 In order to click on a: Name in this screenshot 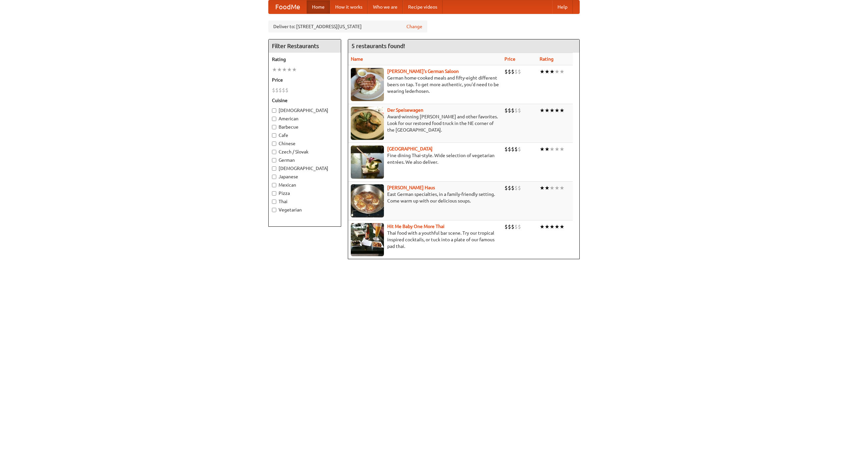, I will do `click(357, 59)`.